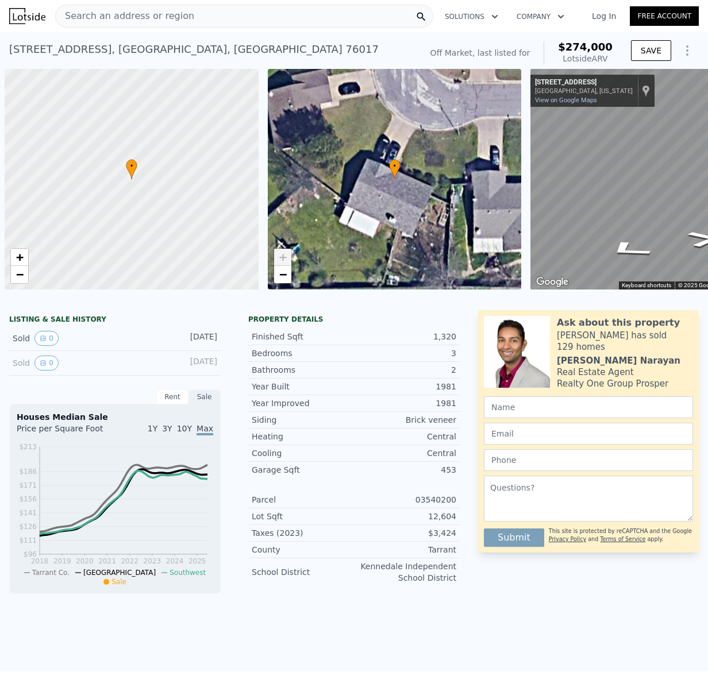 This screenshot has width=708, height=695. What do you see at coordinates (405, 517) in the screenshot?
I see `div: 12,604` at bounding box center [405, 517].